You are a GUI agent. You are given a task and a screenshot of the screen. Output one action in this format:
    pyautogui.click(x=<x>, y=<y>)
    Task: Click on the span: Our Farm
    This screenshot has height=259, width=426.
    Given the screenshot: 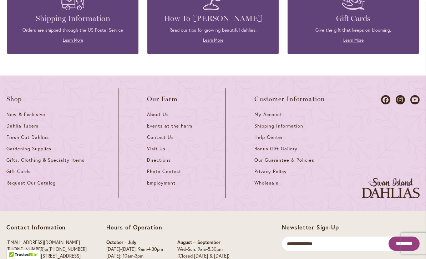 What is the action you would take?
    pyautogui.click(x=162, y=99)
    